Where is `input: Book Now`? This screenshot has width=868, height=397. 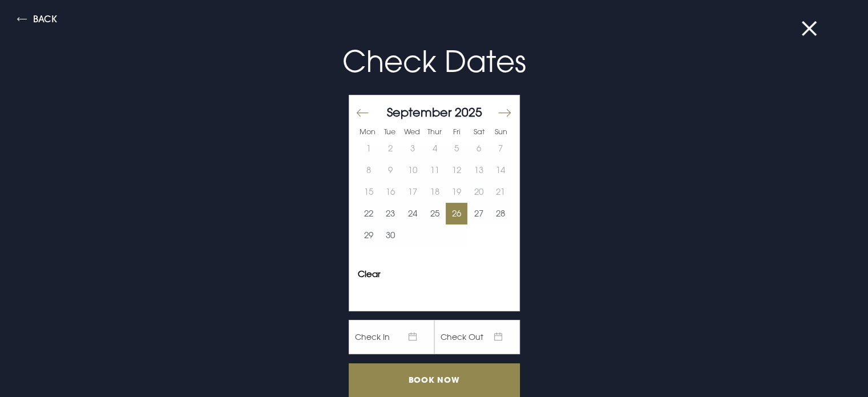
input: Book Now is located at coordinates (434, 380).